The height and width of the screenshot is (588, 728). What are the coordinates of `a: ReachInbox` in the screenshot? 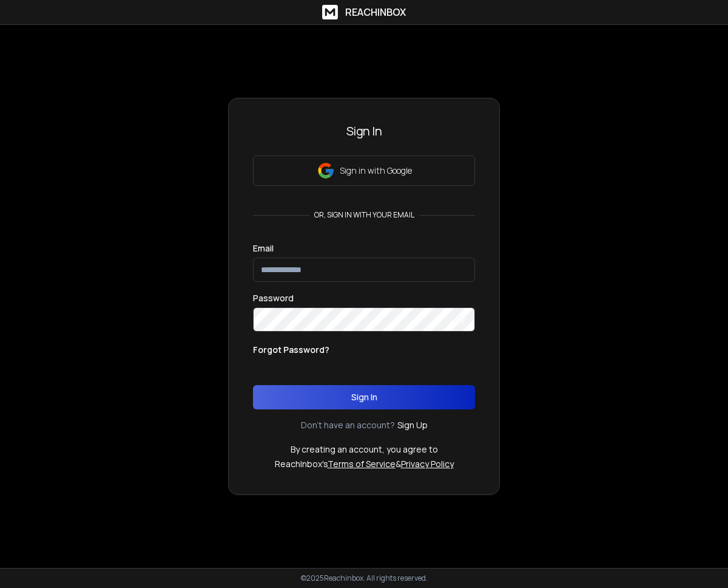 It's located at (364, 12).